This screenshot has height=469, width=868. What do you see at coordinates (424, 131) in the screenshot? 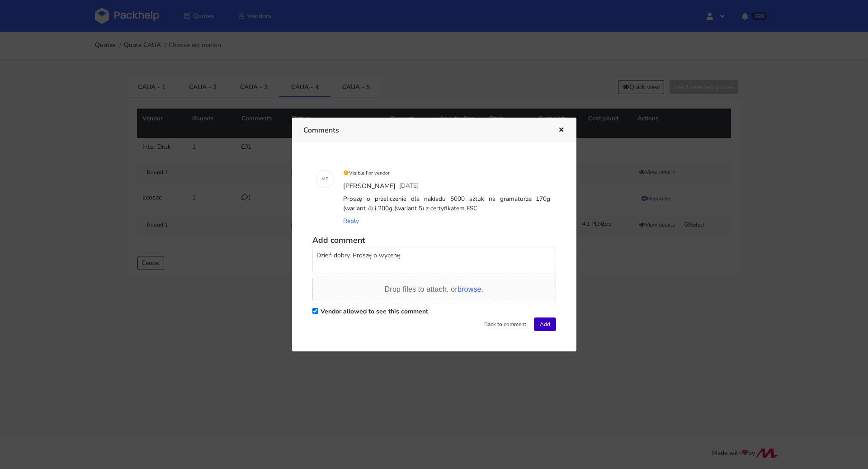
I see `h3: Comments` at bounding box center [424, 131].